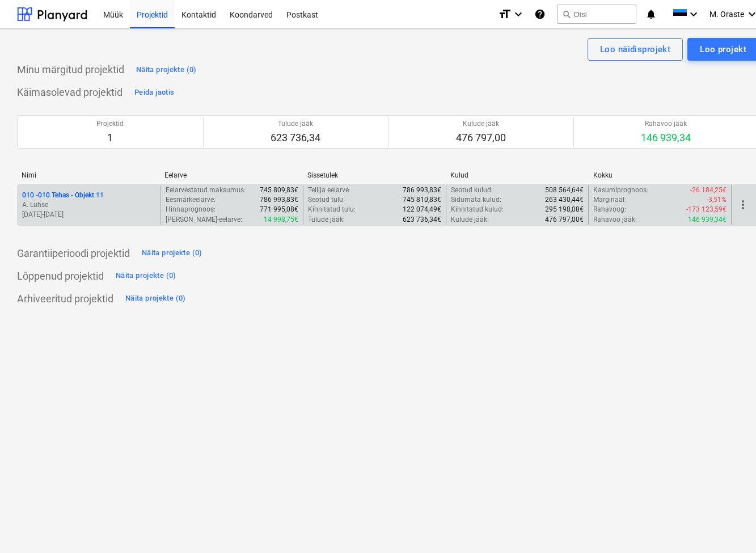  Describe the element at coordinates (564, 210) in the screenshot. I see `p: 295 198,08€` at that location.